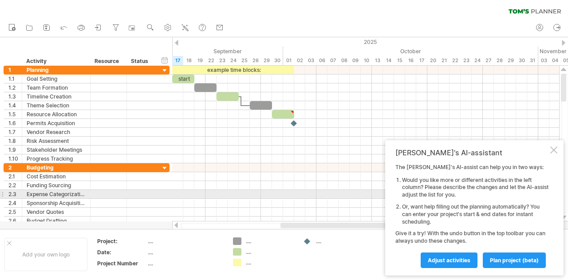 The width and height of the screenshot is (568, 280). I want to click on div: Monday, 29 September 2025, so click(266, 60).